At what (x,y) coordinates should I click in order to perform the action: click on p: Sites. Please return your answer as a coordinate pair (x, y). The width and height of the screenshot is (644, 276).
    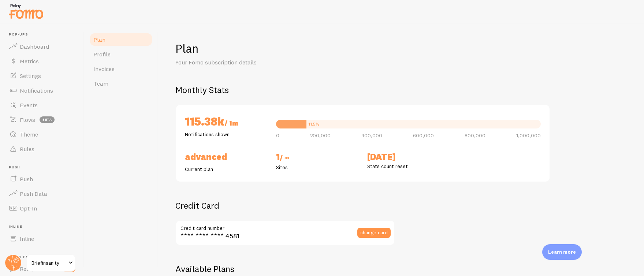
    Looking at the image, I should click on (317, 167).